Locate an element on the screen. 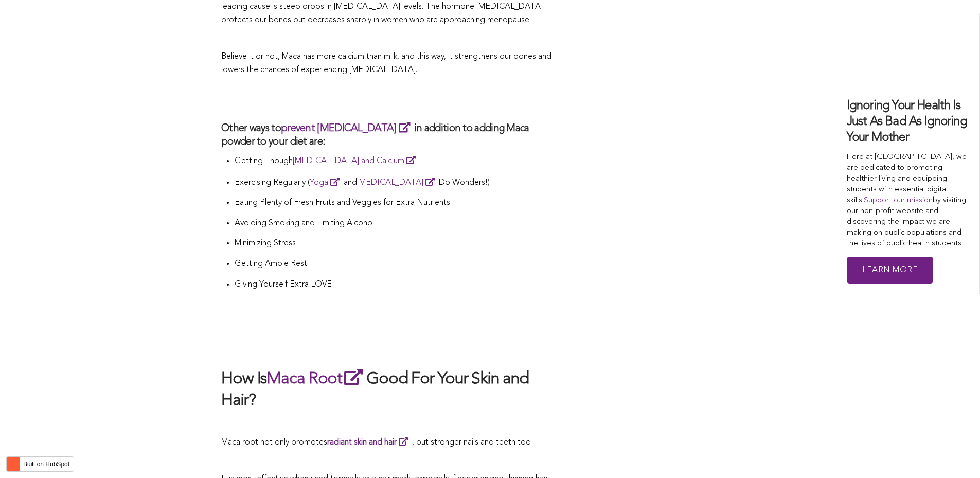  p: Exercising Regularly ( and Do Wonders!) is located at coordinates (395, 183).